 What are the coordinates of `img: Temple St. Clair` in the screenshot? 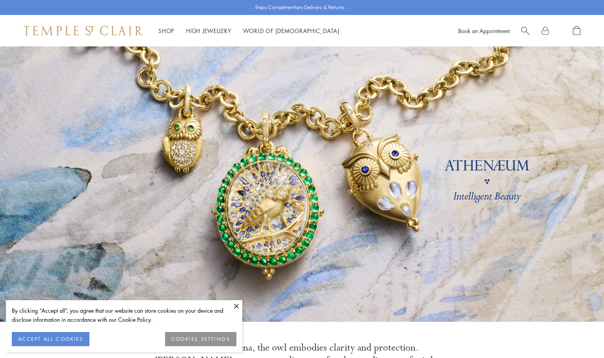 It's located at (83, 31).